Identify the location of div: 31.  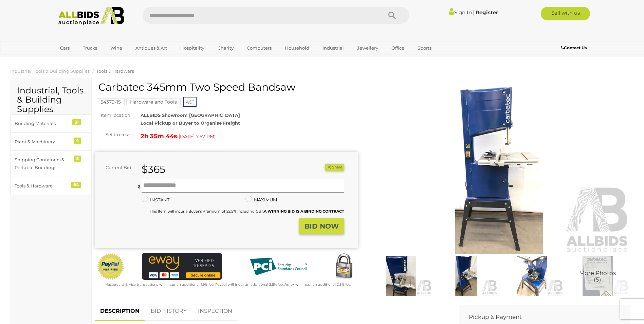
(77, 122).